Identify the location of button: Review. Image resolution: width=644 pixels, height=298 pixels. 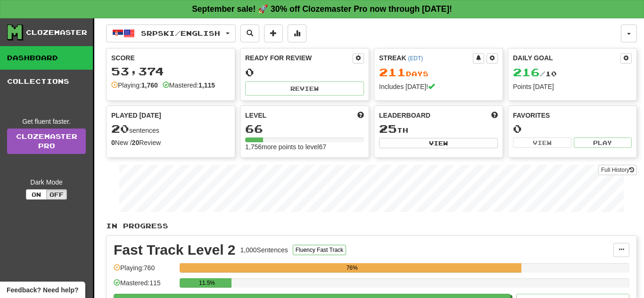
(304, 89).